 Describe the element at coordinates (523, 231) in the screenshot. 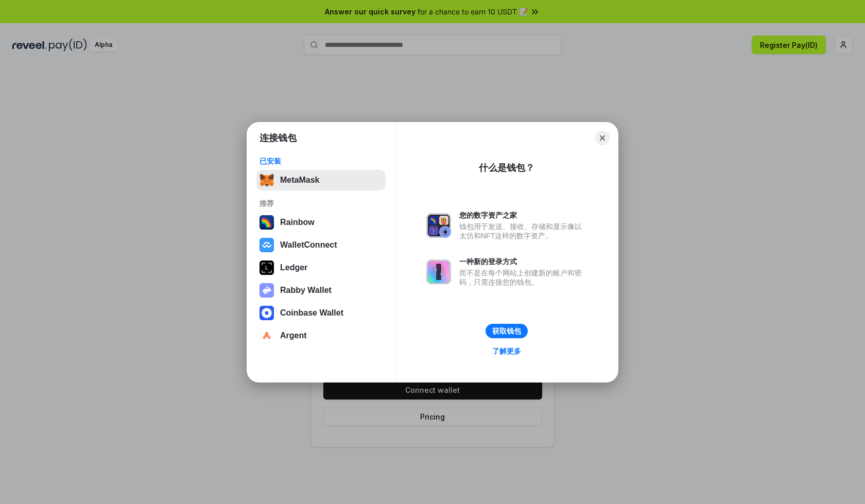

I see `div: 钱包用于发送、接收、存储和显示像以太坊和NFT这样的数字资产。` at that location.